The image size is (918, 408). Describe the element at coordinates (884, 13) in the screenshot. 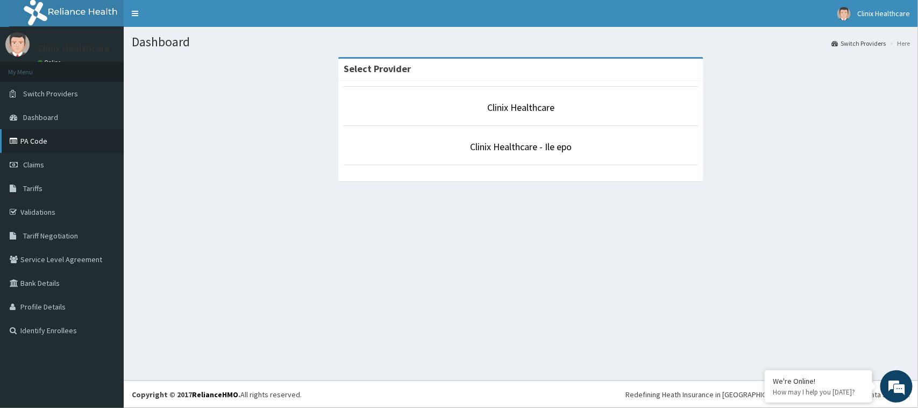

I see `span: Clinix Healthcare` at that location.